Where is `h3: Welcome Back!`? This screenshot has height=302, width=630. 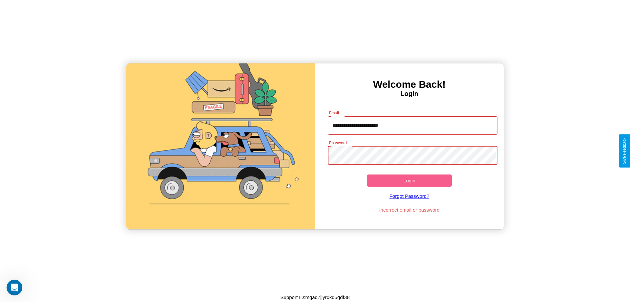 h3: Welcome Back! is located at coordinates (409, 84).